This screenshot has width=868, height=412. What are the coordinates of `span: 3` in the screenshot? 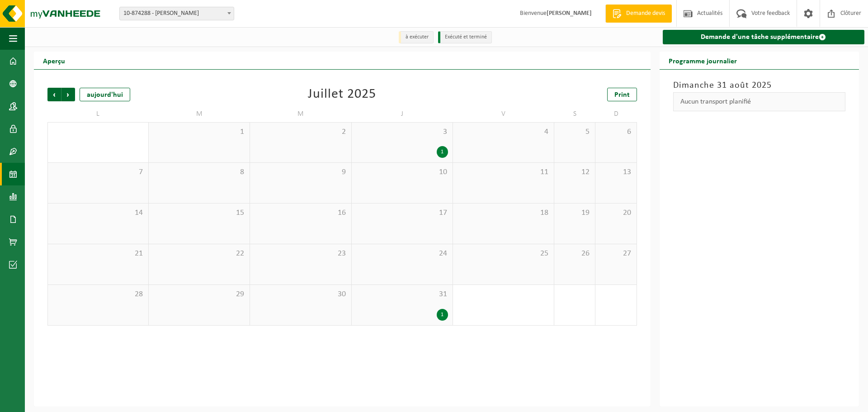 It's located at (402, 132).